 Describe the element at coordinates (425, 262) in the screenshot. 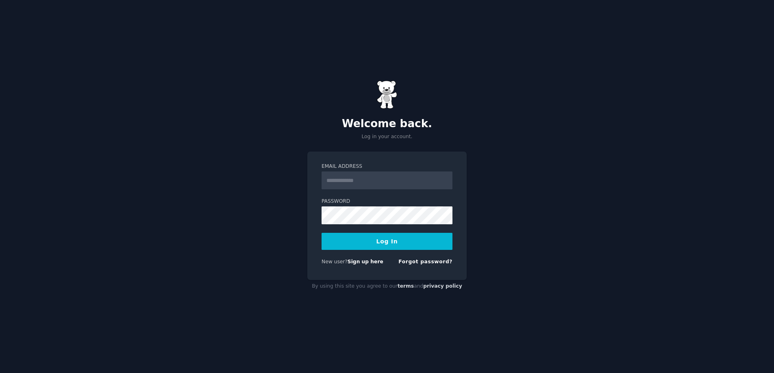

I see `a: Forgot password?` at that location.